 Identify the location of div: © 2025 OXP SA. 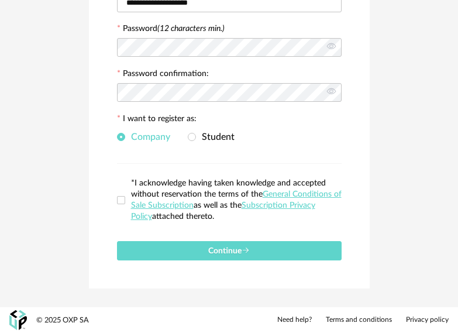
(63, 320).